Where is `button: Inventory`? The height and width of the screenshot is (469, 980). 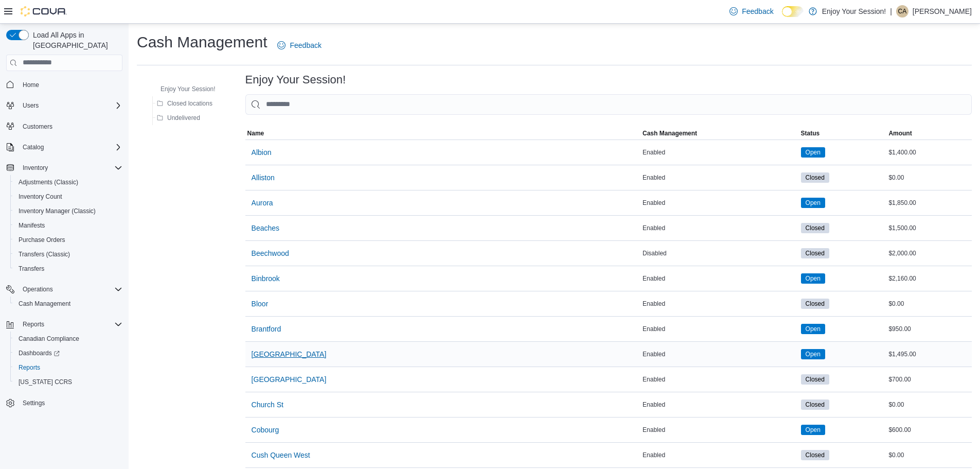
button: Inventory is located at coordinates (35, 168).